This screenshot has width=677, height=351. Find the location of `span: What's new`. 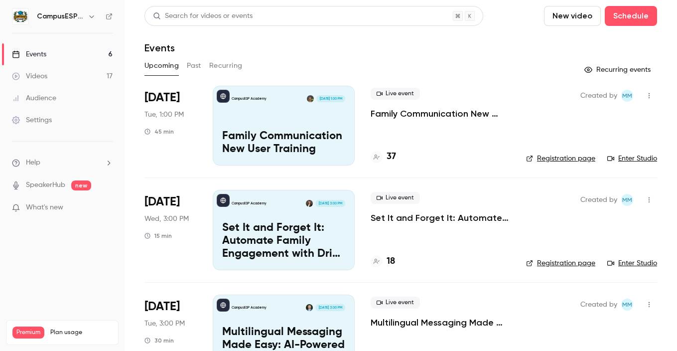

span: What's new is located at coordinates (44, 207).